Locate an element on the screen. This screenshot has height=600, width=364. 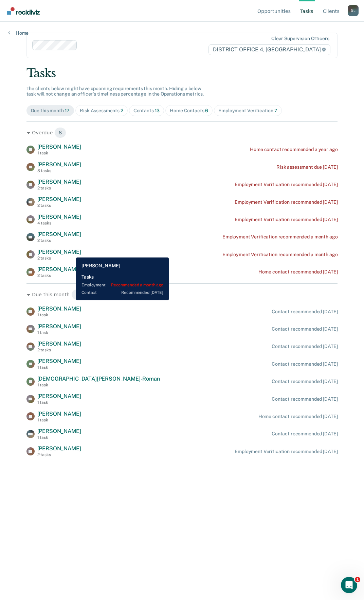
div: Tasks is located at coordinates (182, 73).